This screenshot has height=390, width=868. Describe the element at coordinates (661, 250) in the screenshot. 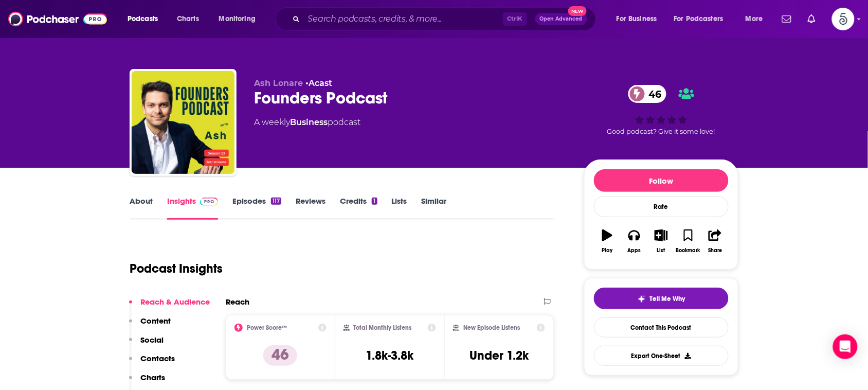

I see `div: List` at that location.